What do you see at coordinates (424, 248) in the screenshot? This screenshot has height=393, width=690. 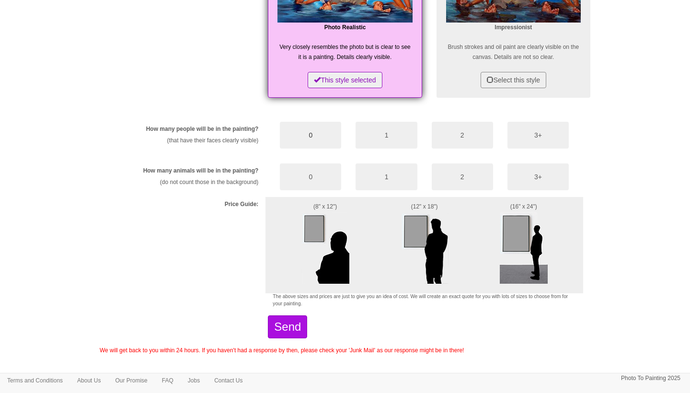 I see `img: Example size of a Midi painting` at bounding box center [424, 248].